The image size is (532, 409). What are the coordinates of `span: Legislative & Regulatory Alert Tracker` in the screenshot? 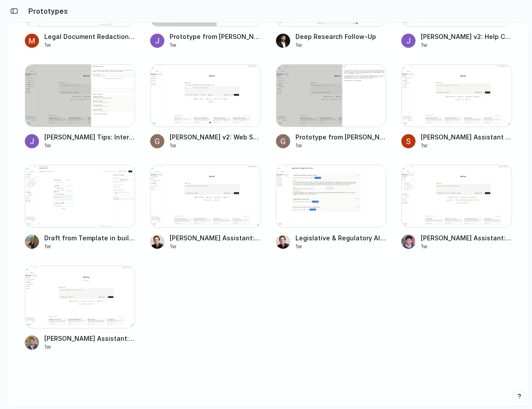 It's located at (341, 238).